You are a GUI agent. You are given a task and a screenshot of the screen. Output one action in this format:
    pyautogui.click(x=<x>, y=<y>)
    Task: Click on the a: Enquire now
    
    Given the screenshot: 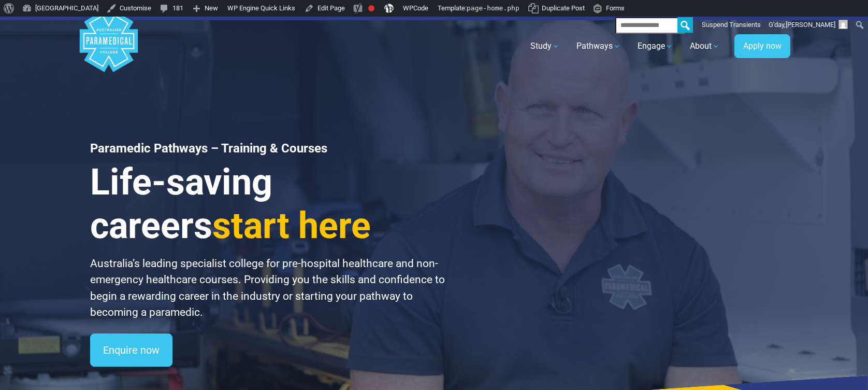 What is the action you would take?
    pyautogui.click(x=131, y=349)
    